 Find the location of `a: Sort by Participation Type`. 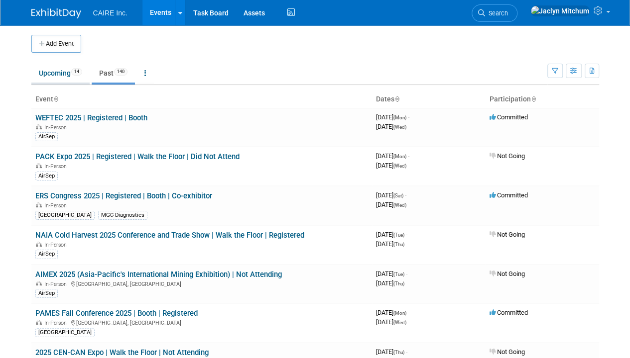

a: Sort by Participation Type is located at coordinates (533, 99).